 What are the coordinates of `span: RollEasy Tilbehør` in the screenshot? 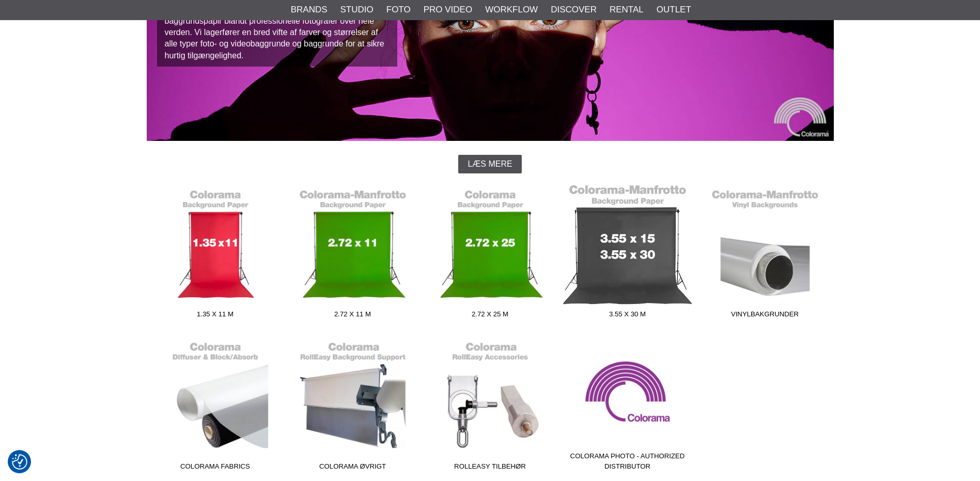 It's located at (490, 468).